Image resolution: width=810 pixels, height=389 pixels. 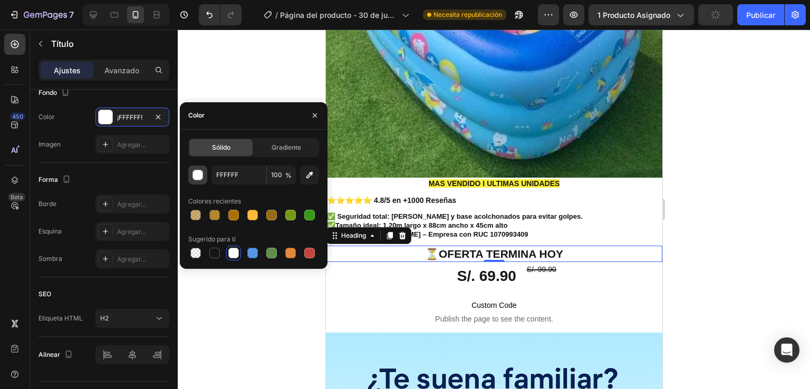 What do you see at coordinates (212, 239) in the screenshot?
I see `font: Sugerido para ti` at bounding box center [212, 239].